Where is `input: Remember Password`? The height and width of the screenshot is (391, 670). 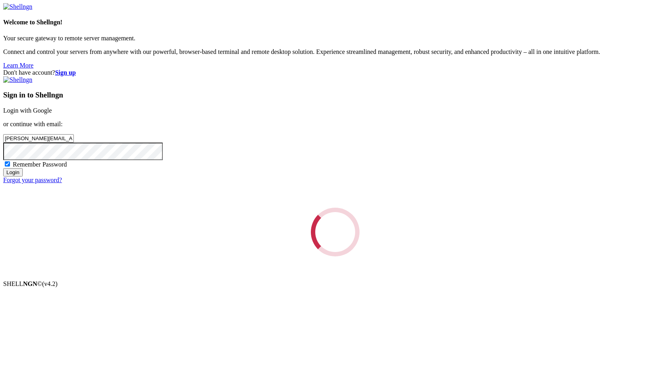 input: Remember Password is located at coordinates (7, 164).